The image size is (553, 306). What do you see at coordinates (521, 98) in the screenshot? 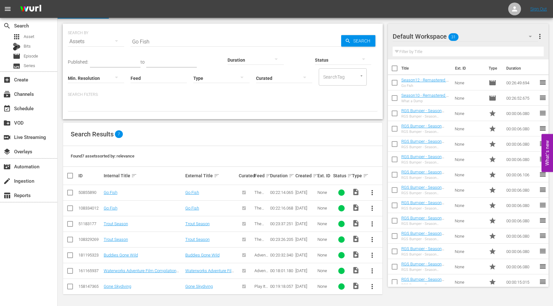
I see `td: 00:26:52.675` at bounding box center [521, 98].